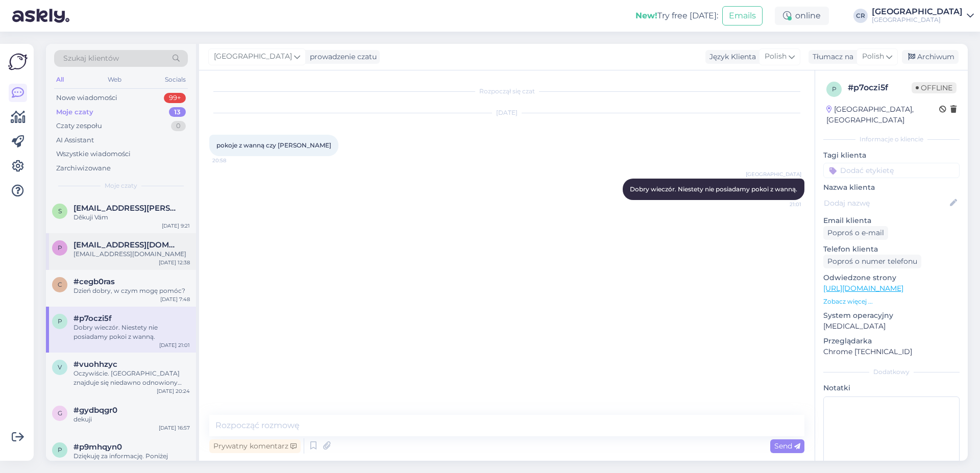 The image size is (980, 473). Describe the element at coordinates (175, 79) in the screenshot. I see `div: Socials` at that location.